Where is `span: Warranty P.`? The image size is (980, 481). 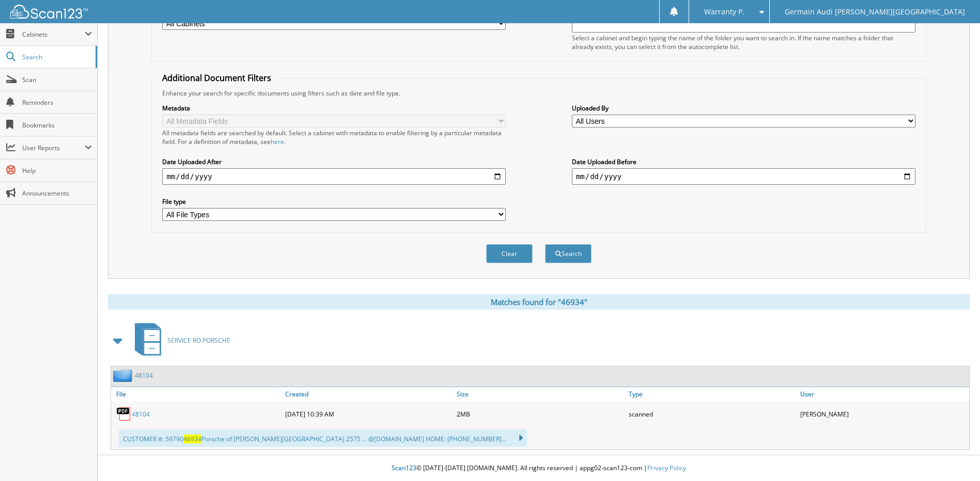
span: Warranty P. is located at coordinates (724, 12).